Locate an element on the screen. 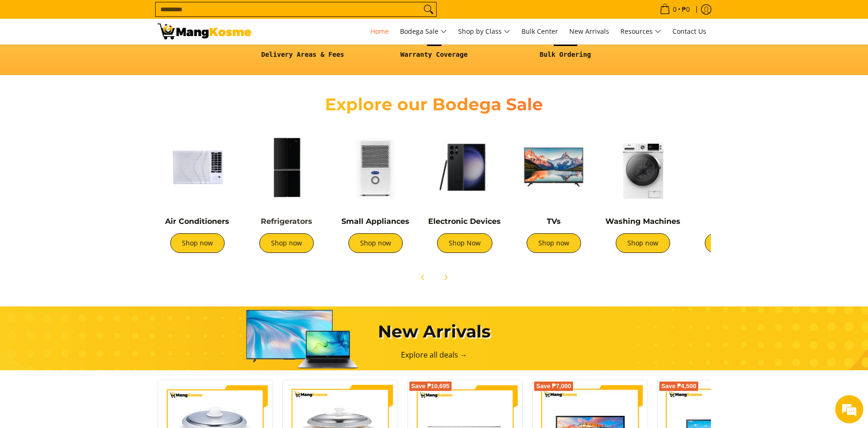 The width and height of the screenshot is (868, 428). span: Bodega Sale is located at coordinates (424, 32).